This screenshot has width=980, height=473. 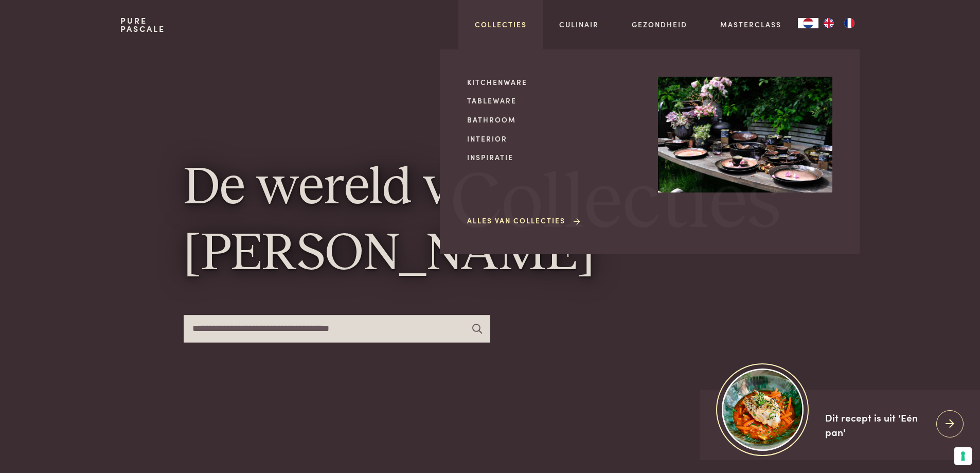 What do you see at coordinates (876, 424) in the screenshot?
I see `div: Dit recept is uit 'Eén pan'` at bounding box center [876, 424].